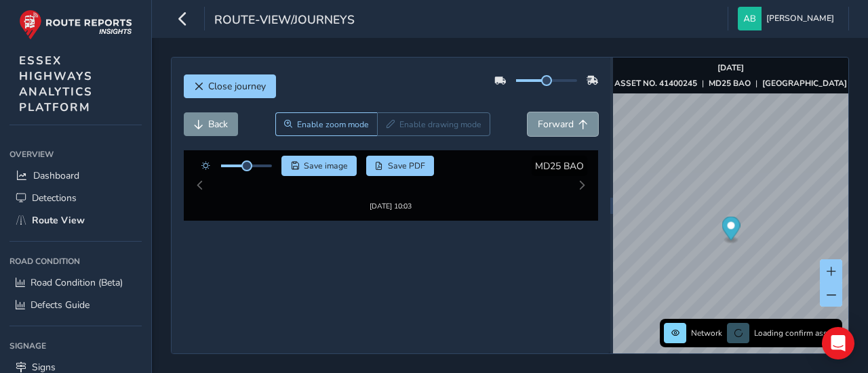  I want to click on button: Close journey, so click(229, 86).